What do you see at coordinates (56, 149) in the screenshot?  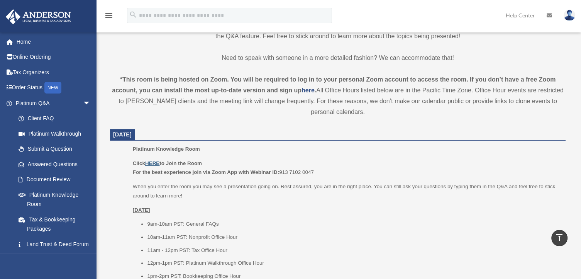 I see `a: Submit a Question` at bounding box center [56, 149].